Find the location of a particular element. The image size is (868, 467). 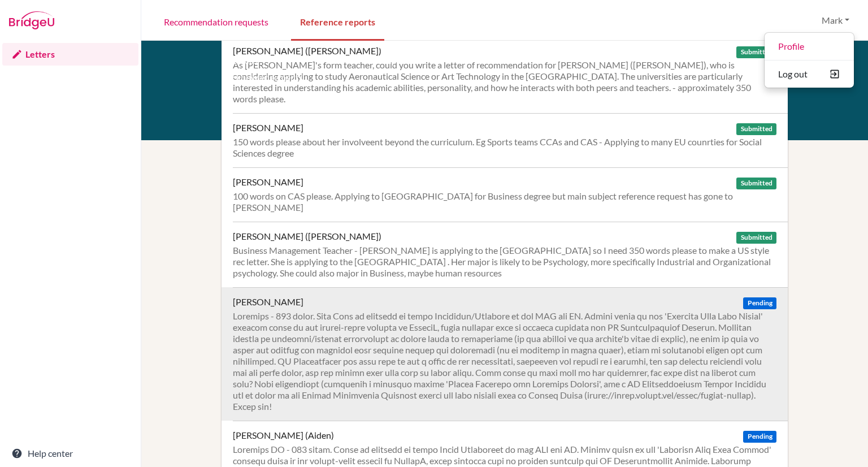

a: Privacy is located at coordinates (240, 43).